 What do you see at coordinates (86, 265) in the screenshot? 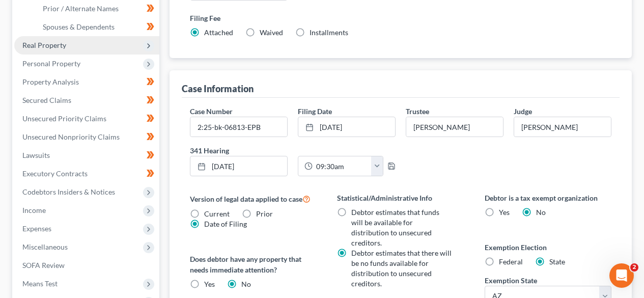
I see `a: SOFA Review` at bounding box center [86, 265].